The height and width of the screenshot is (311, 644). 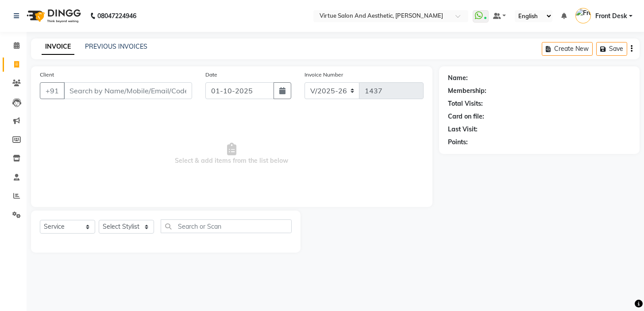 I want to click on div: Card on file:, so click(x=466, y=117).